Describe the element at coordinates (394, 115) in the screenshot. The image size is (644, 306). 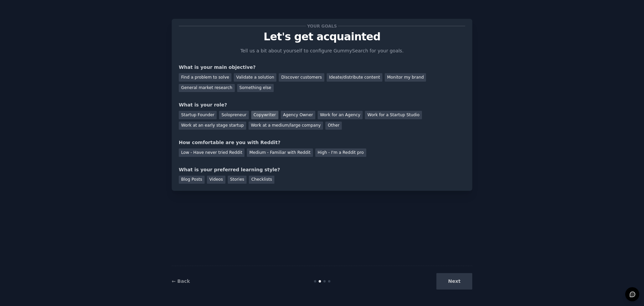
I see `div: Work for a Startup Studio` at that location.